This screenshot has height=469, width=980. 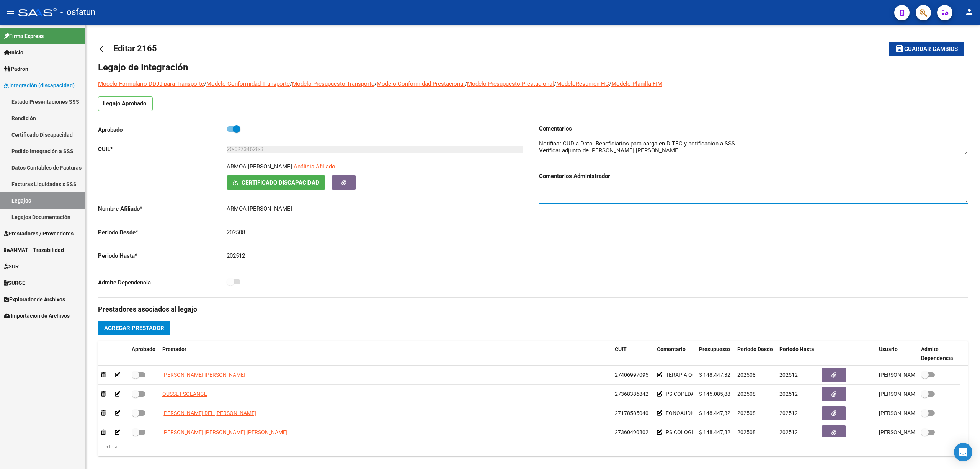 I want to click on span: Prestador, so click(x=174, y=349).